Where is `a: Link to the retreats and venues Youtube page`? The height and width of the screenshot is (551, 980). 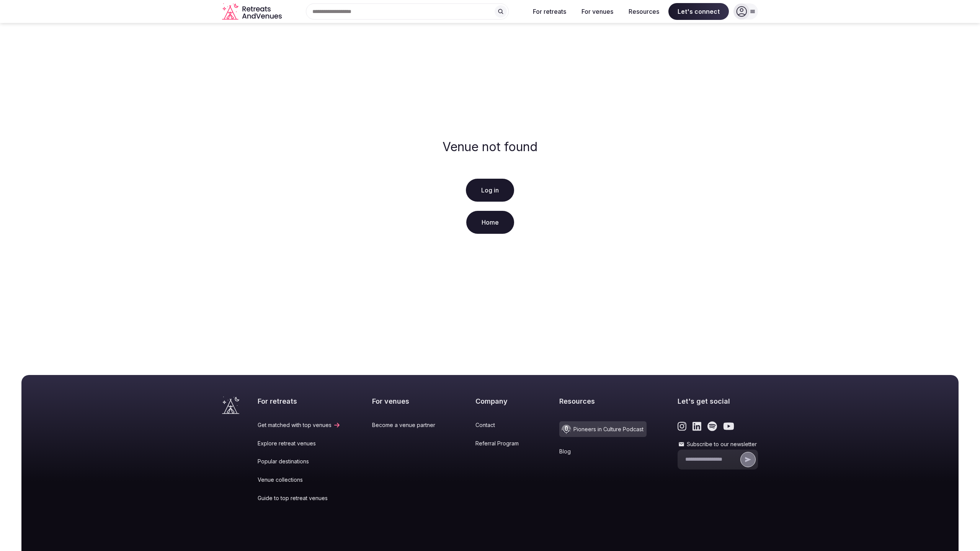 a: Link to the retreats and venues Youtube page is located at coordinates (729, 426).